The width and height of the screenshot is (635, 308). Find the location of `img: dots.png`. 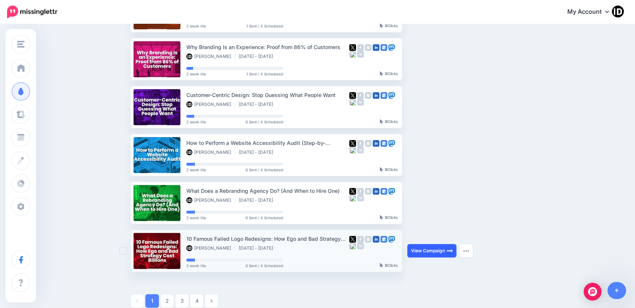

img: dots.png is located at coordinates (466, 251).